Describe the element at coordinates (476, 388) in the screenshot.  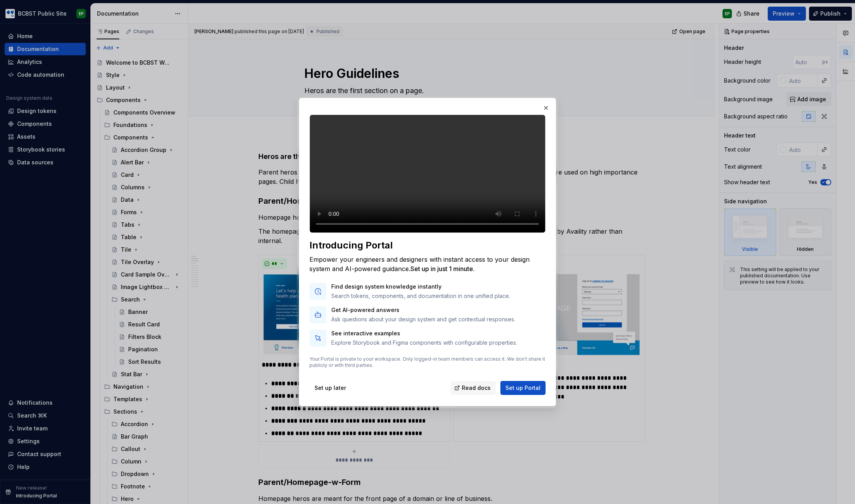
I see `span: Read docs` at that location.